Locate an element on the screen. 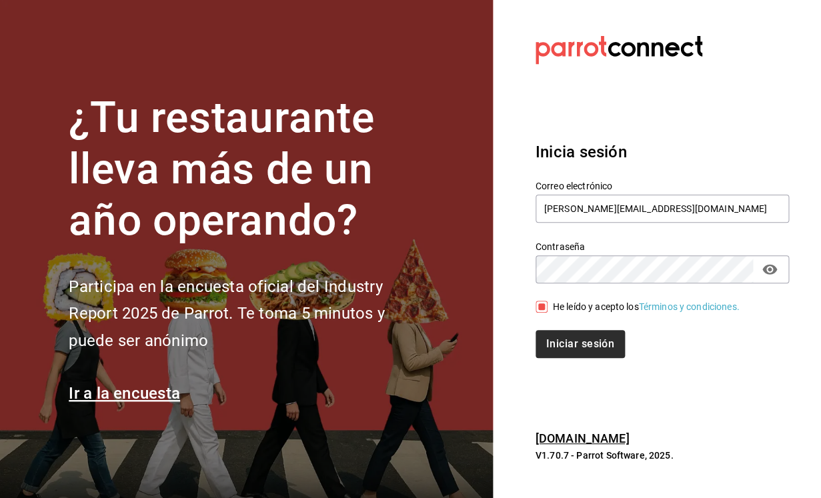  a: Ir a la encuesta is located at coordinates (124, 393).